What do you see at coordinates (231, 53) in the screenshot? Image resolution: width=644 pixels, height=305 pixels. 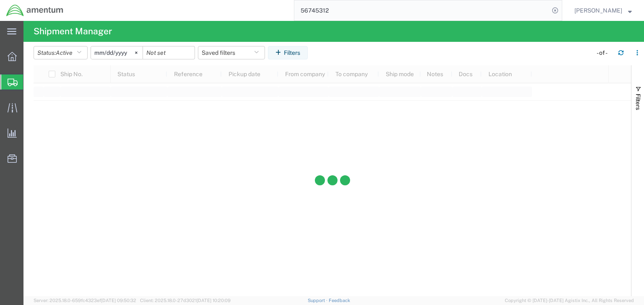 I see `button: Saved filters` at bounding box center [231, 53].